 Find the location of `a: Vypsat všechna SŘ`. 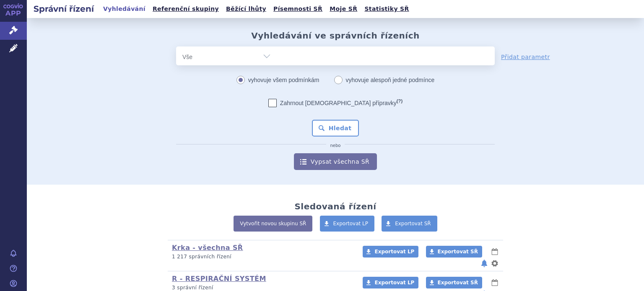

a: Vypsat všechna SŘ is located at coordinates (335, 162).